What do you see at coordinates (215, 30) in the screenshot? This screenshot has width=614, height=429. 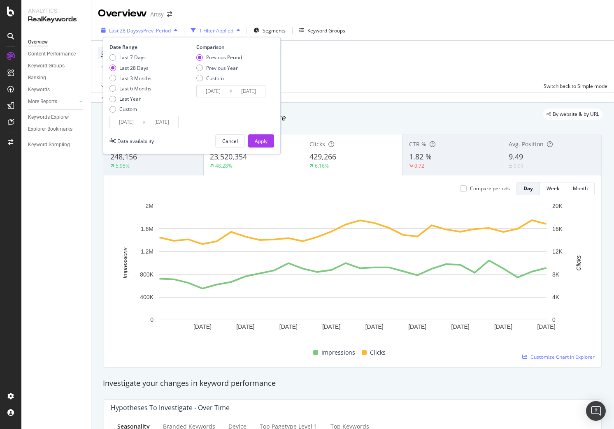 I see `button: 1 Filter Applied` at bounding box center [215, 30].